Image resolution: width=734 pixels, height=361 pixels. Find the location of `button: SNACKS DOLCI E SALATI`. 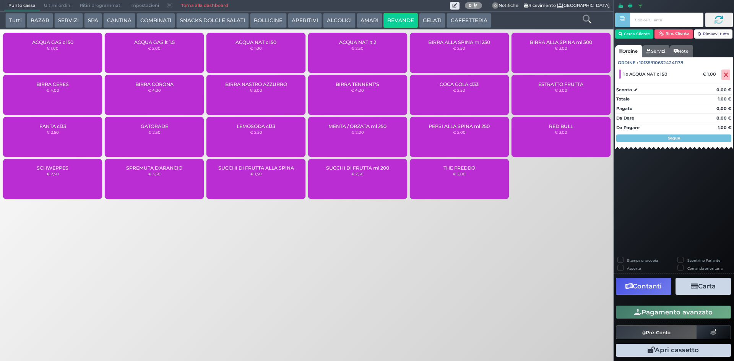

button: SNACKS DOLCI E SALATI is located at coordinates (213, 21).